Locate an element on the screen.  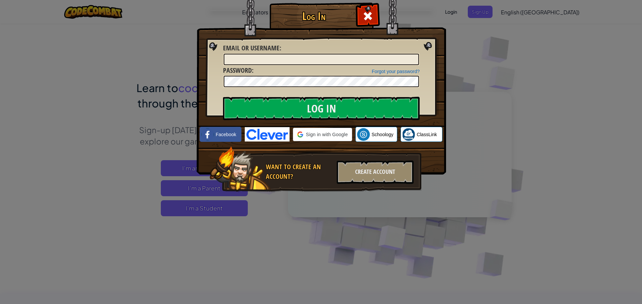
a: Forgot your password? is located at coordinates (395, 72).